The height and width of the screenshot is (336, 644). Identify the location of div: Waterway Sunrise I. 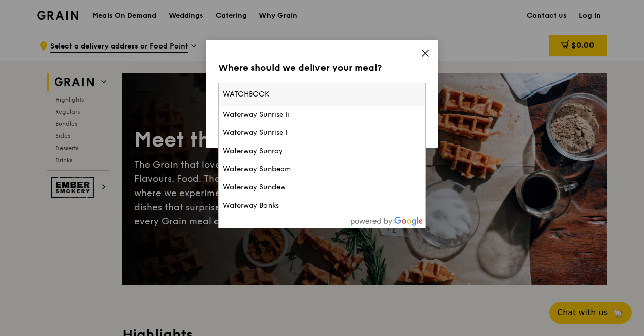
(297, 133).